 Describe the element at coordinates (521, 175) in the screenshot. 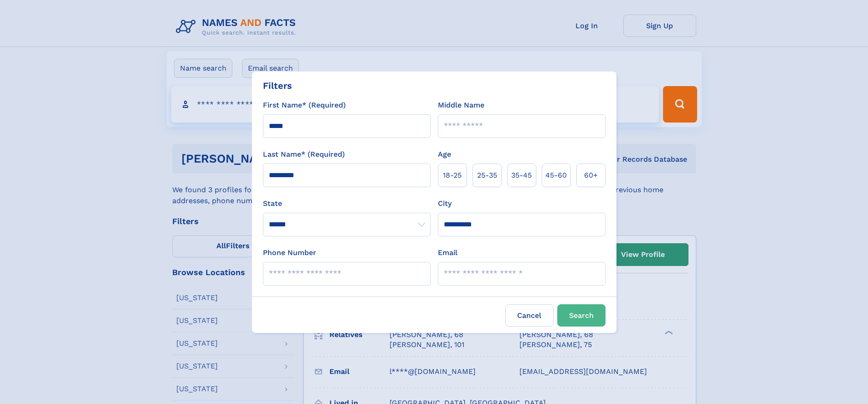

I see `span: 35‑45` at that location.